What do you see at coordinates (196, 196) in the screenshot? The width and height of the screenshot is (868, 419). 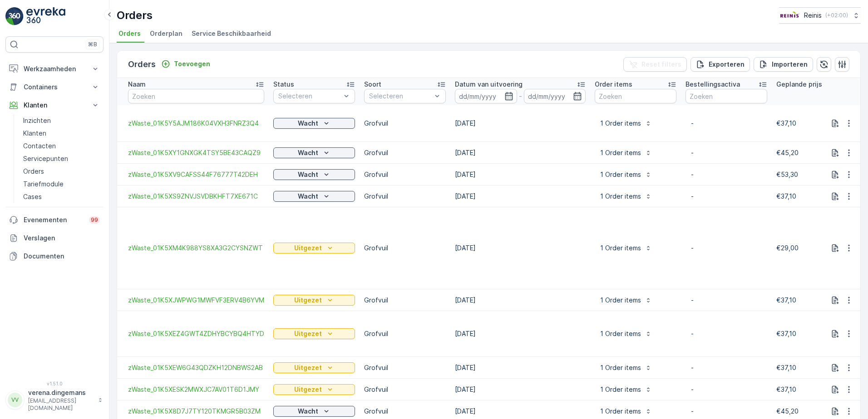 I see `a: zWaste_01K5XS9ZNVJSVDBKHFT7XE671C` at bounding box center [196, 196].